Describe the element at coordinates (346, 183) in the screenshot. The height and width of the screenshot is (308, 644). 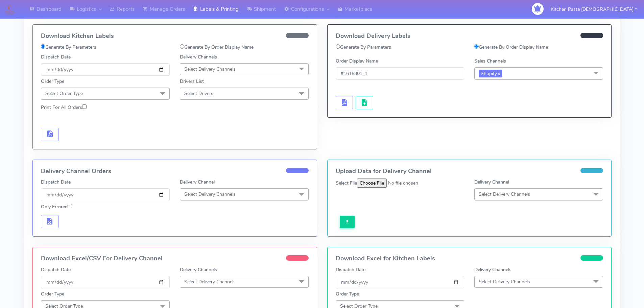
I see `label: Select File` at that location.